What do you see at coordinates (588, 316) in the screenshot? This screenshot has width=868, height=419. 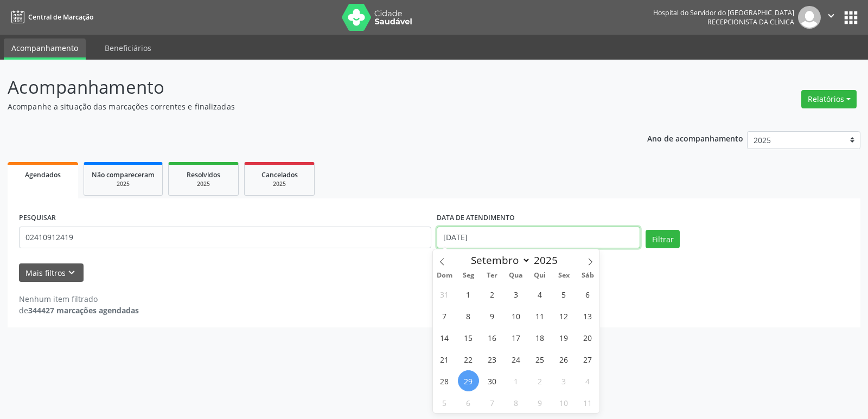 I see `span: Setembro 13, 2025` at bounding box center [588, 316].